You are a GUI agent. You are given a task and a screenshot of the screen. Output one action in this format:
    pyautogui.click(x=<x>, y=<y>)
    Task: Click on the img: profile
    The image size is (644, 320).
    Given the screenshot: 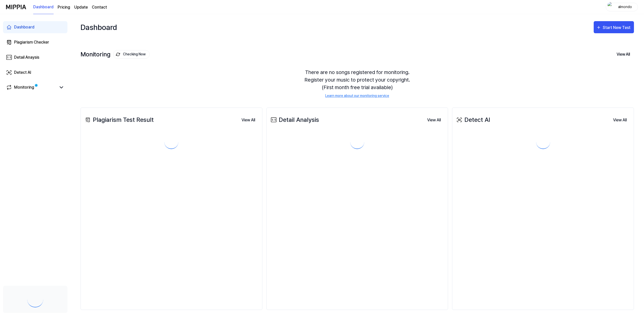 What is the action you would take?
    pyautogui.click(x=611, y=7)
    